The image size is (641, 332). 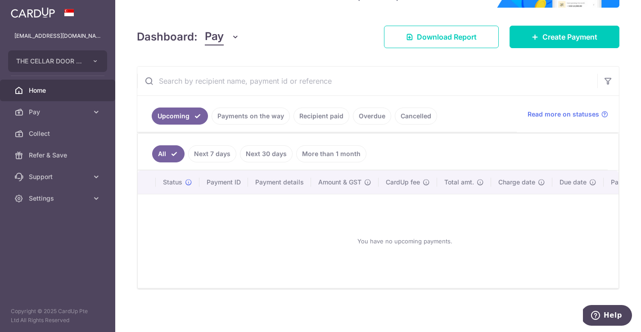 What do you see at coordinates (573, 182) in the screenshot?
I see `span: Due date` at bounding box center [573, 182].